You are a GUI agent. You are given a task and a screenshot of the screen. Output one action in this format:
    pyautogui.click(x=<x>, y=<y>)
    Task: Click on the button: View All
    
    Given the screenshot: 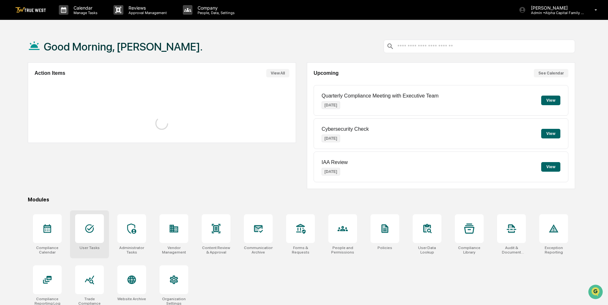 What is the action you would take?
    pyautogui.click(x=278, y=73)
    